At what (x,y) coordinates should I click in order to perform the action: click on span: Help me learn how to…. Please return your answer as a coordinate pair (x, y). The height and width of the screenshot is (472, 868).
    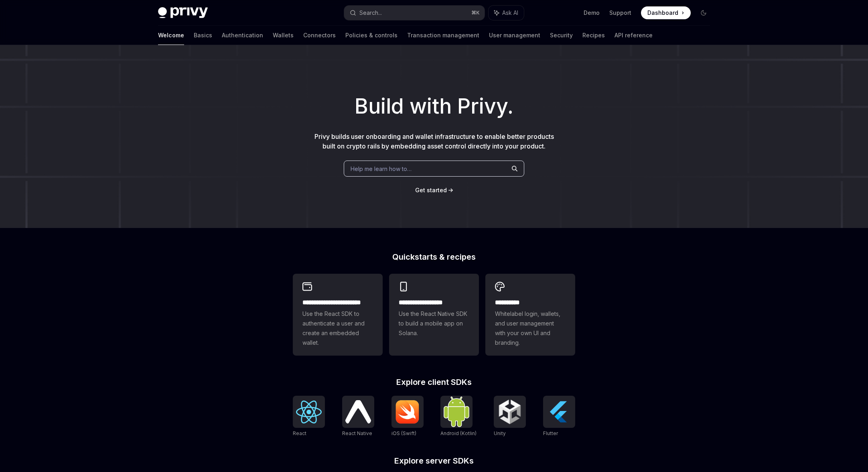
    Looking at the image, I should click on (381, 169).